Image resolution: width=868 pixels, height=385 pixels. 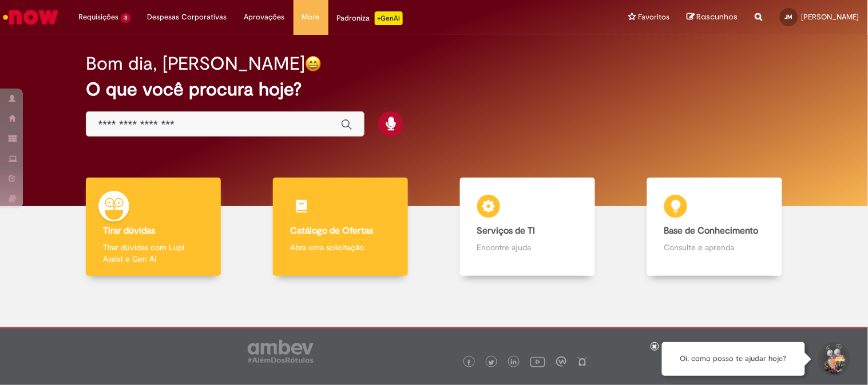 I want to click on span: Requisições, so click(x=99, y=17).